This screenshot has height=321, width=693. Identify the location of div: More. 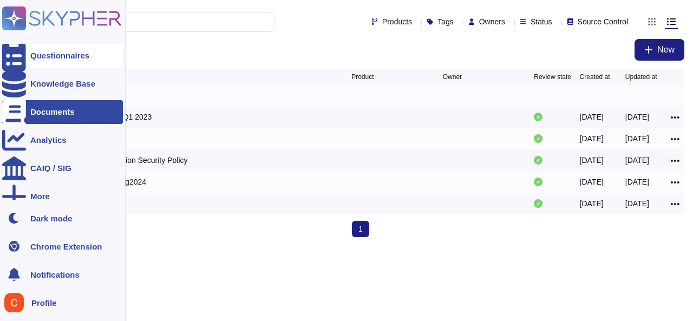
(40, 196).